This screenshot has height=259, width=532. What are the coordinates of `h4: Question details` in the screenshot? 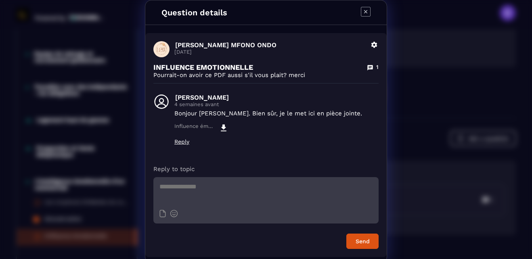 It's located at (194, 13).